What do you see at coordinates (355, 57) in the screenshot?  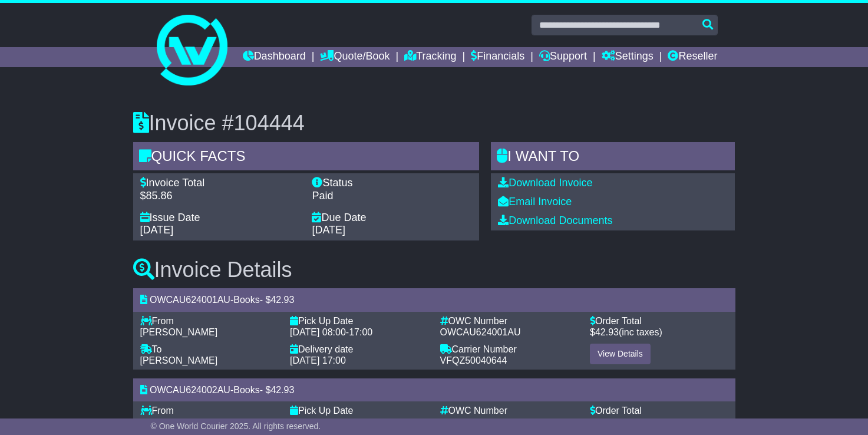 I see `a: Quote/Book` at bounding box center [355, 57].